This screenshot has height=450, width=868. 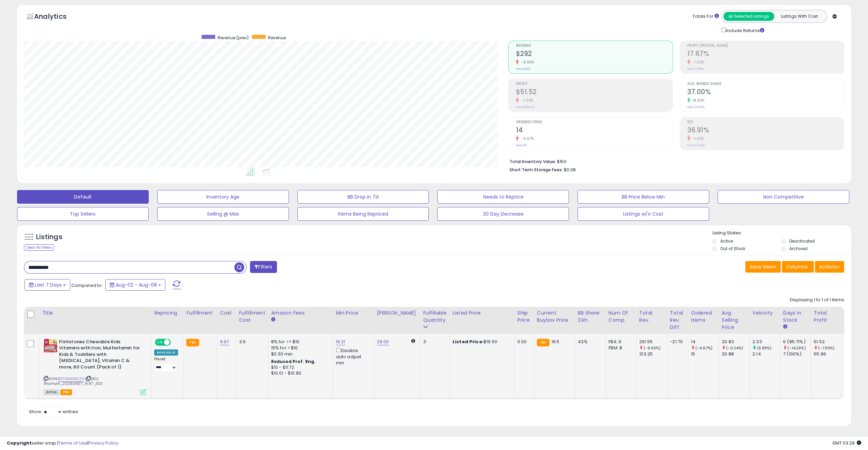 I want to click on div: 7 (100%), so click(x=797, y=354).